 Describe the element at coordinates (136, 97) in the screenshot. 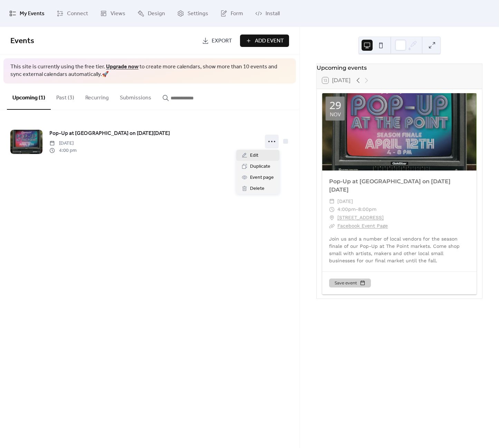

I see `button: Submissions` at that location.